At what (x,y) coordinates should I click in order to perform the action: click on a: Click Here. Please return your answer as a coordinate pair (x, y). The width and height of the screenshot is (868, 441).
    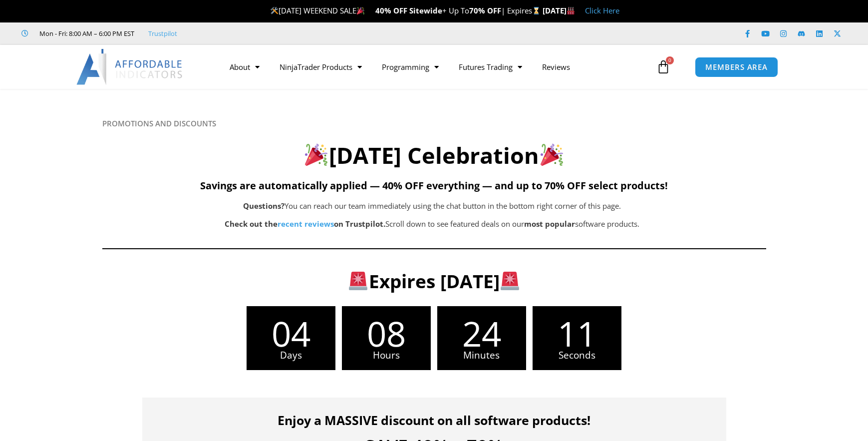
    Looking at the image, I should click on (602, 10).